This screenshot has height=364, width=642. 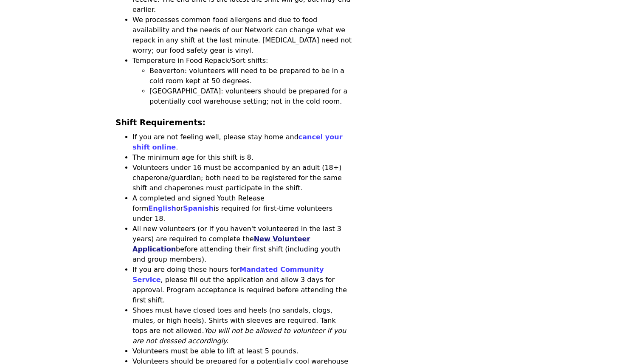 What do you see at coordinates (160, 122) in the screenshot?
I see `strong: Shift Requirements:` at bounding box center [160, 122].